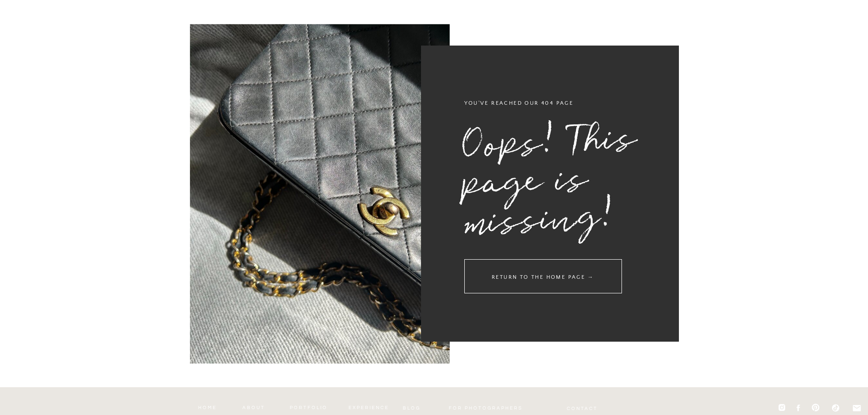 The width and height of the screenshot is (868, 415). I want to click on a: About, so click(254, 407).